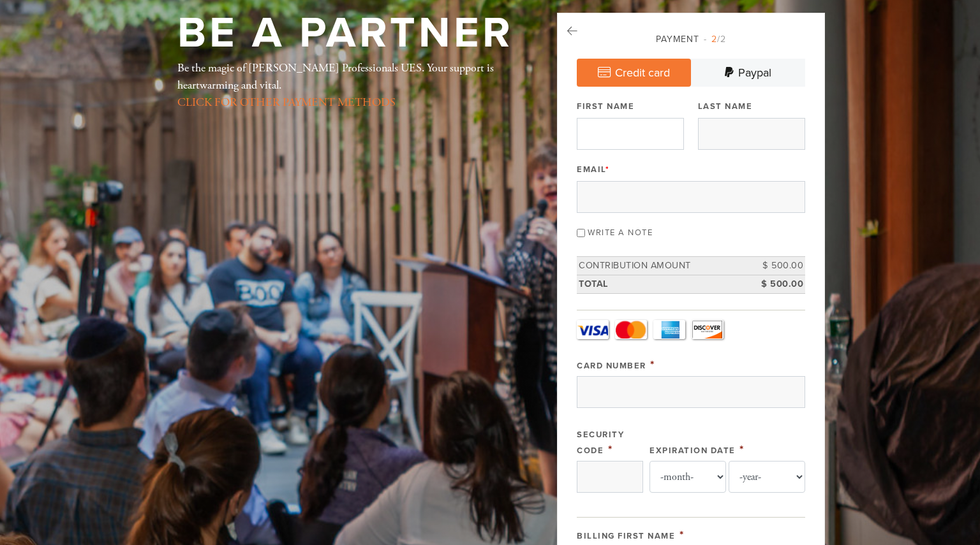  What do you see at coordinates (715, 39) in the screenshot?
I see `span: /2` at bounding box center [715, 39].